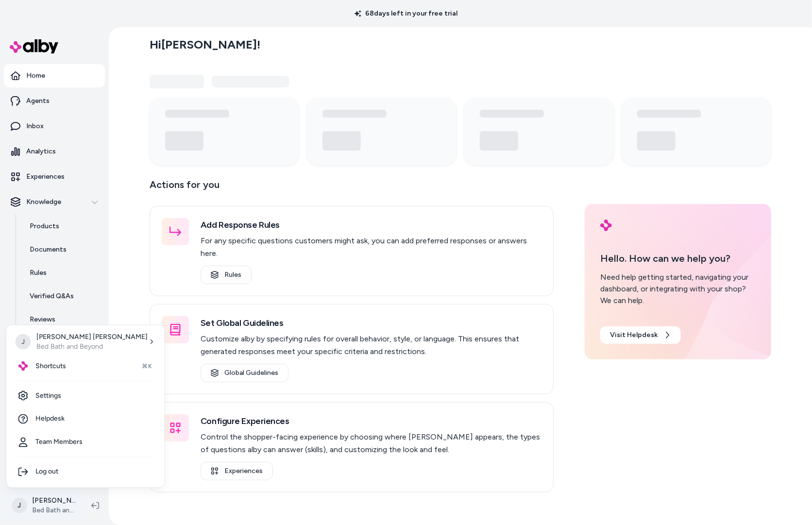 Image resolution: width=812 pixels, height=525 pixels. I want to click on p: Bed Bath and Beyond, so click(93, 347).